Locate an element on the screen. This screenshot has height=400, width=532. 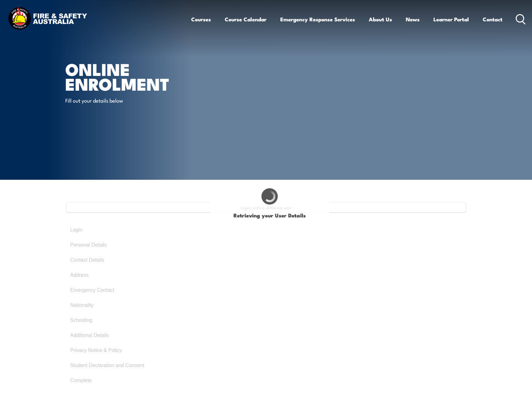
a: Course Calendar is located at coordinates (246, 19).